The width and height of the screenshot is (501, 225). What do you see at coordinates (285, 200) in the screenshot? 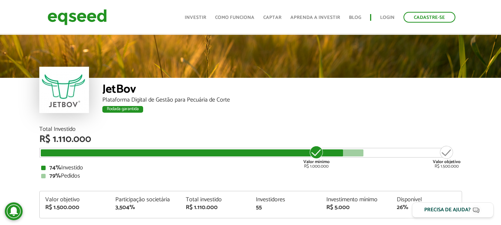
I see `div: Investidores` at bounding box center [285, 200].